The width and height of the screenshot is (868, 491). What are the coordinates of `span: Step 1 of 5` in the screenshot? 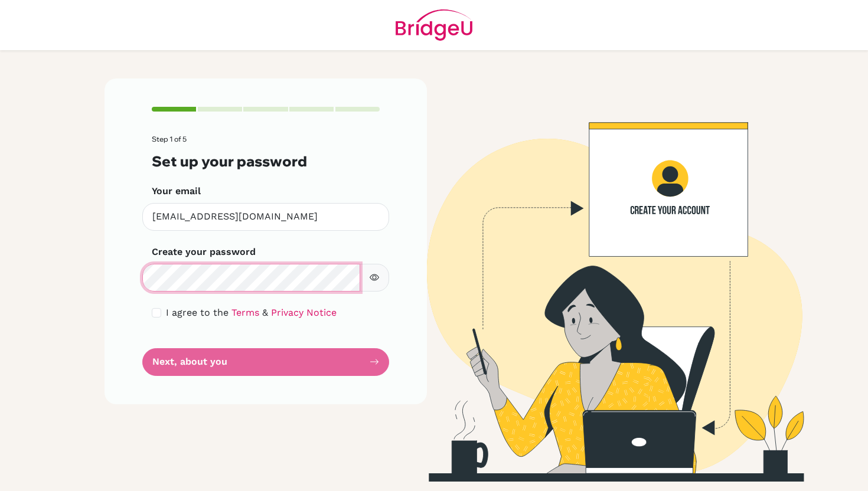 It's located at (169, 138).